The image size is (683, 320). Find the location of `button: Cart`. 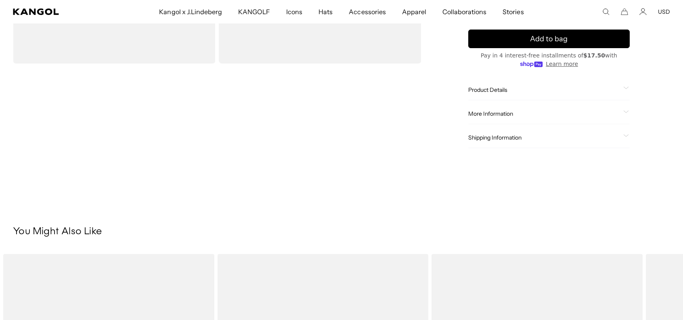

button: Cart is located at coordinates (625, 12).